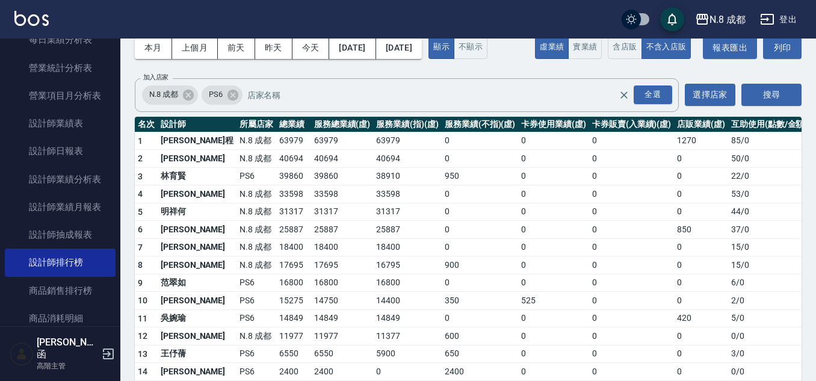 The height and width of the screenshot is (381, 816). I want to click on td: 范翠如, so click(197, 283).